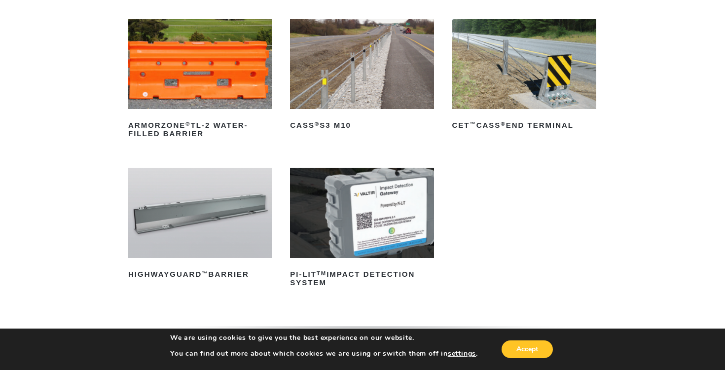 The image size is (725, 370). What do you see at coordinates (524, 76) in the screenshot?
I see `a: CET™CASS®End Terminal` at bounding box center [524, 76].